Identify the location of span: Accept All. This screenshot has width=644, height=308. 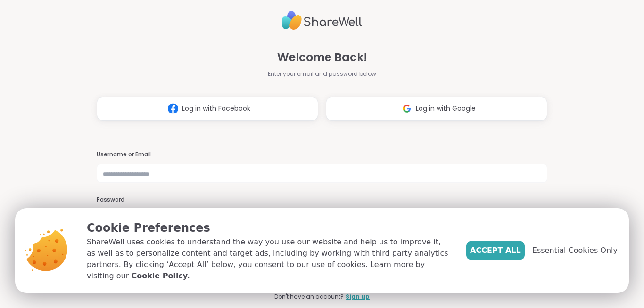
(496, 251).